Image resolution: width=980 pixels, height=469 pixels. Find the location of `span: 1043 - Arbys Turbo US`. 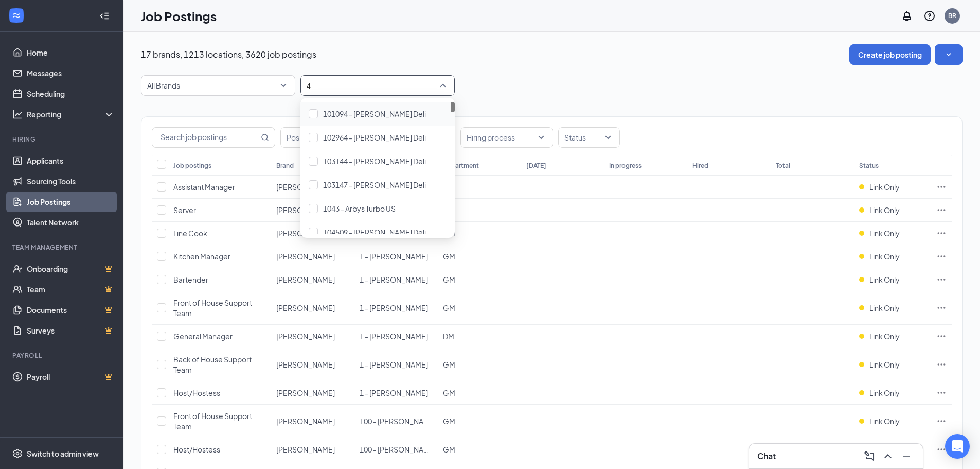

span: 1043 - Arbys Turbo US is located at coordinates (359, 208).